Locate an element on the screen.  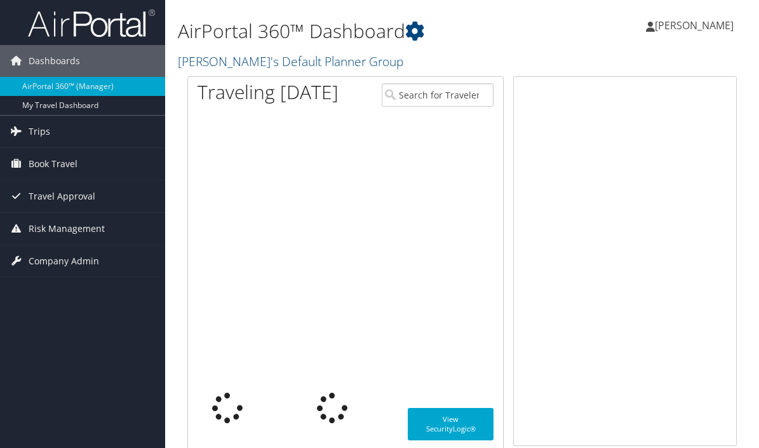
img: airportal-logo.png is located at coordinates (91, 23).